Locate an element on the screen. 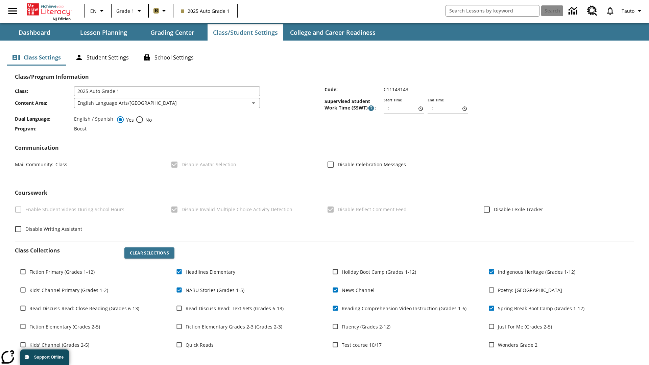 Image resolution: width=649 pixels, height=365 pixels. span: Fiction Primary (Grades 1-12) is located at coordinates (62, 272).